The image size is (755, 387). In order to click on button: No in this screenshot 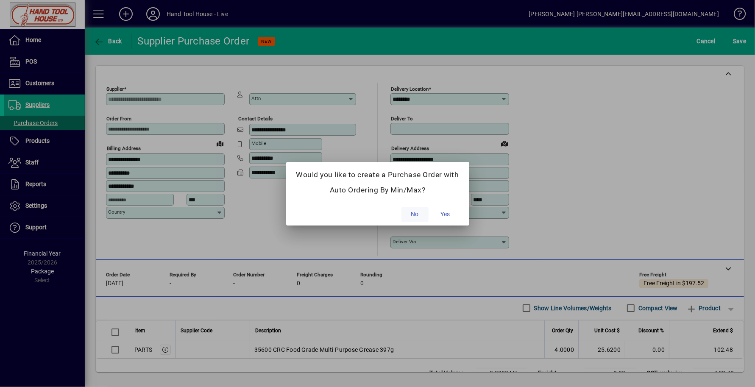, I will do `click(415, 215)`.